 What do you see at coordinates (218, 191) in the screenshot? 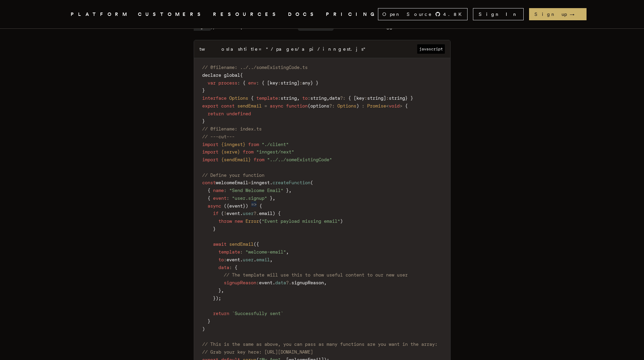
I see `span: name` at bounding box center [218, 191].